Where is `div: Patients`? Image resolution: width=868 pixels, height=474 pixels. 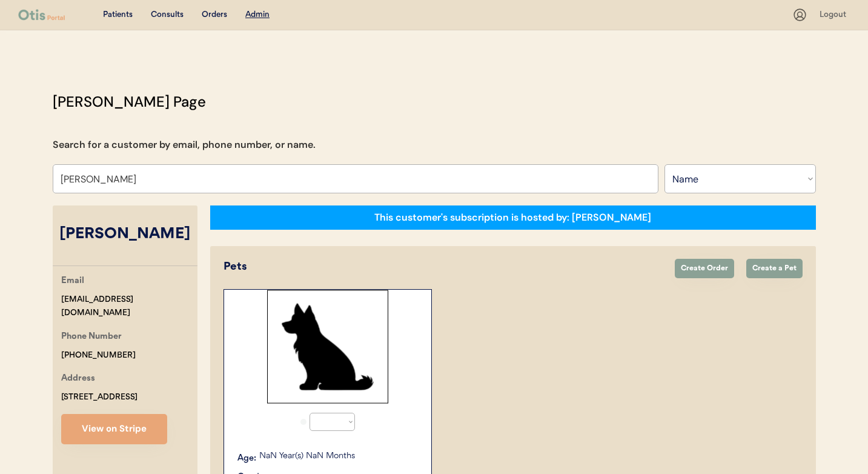 div: Patients is located at coordinates (117, 15).